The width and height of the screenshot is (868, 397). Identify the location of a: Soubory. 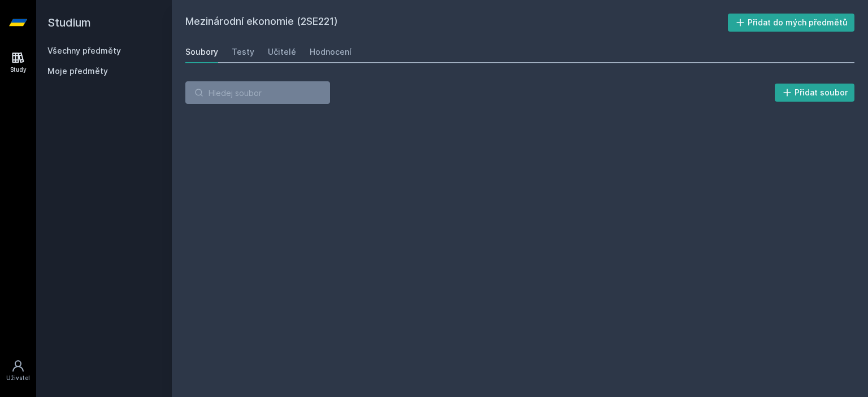
(202, 52).